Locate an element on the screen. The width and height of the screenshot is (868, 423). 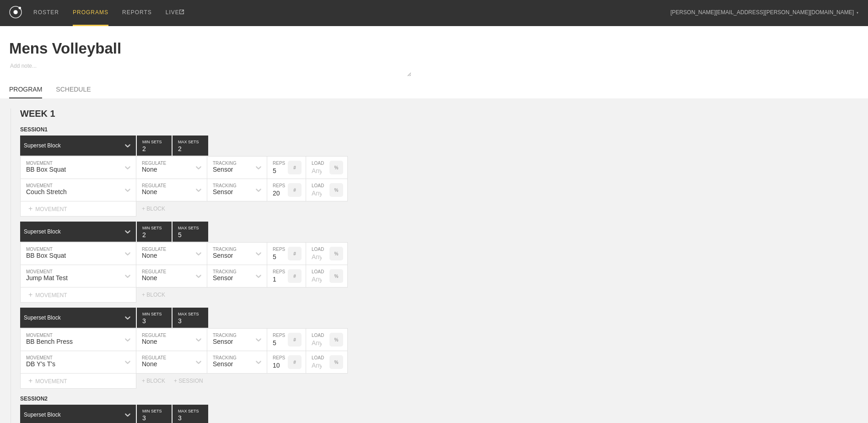
div: Jump Mat Test is located at coordinates (47, 278).